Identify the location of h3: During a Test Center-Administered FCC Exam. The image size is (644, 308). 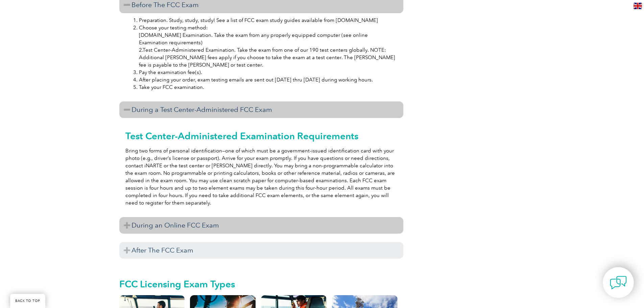
(262, 109).